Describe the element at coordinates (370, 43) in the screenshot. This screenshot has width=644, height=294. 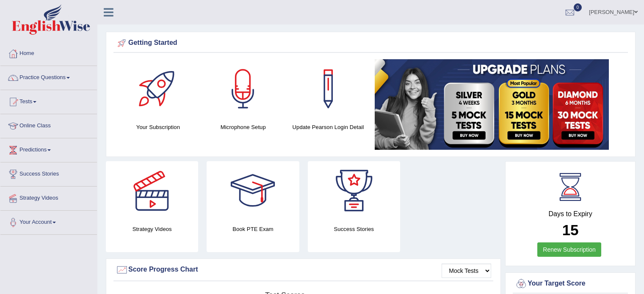
I see `div: Getting Started` at that location.